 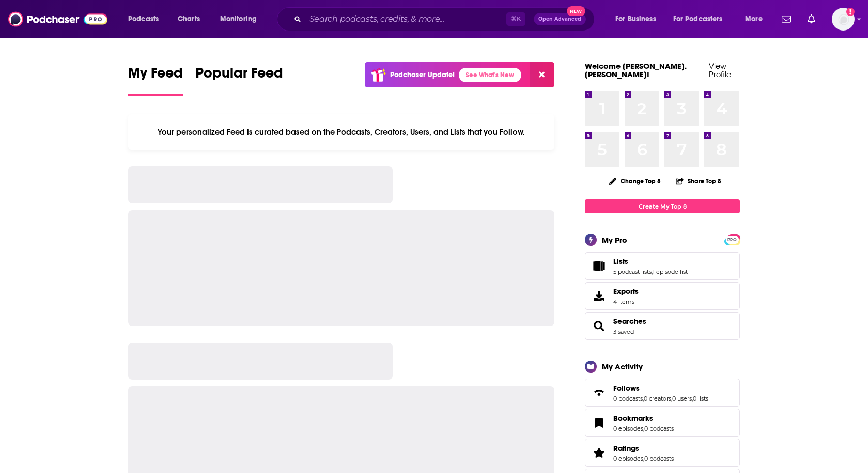 What do you see at coordinates (156, 76) in the screenshot?
I see `span: My Feed` at bounding box center [156, 76].